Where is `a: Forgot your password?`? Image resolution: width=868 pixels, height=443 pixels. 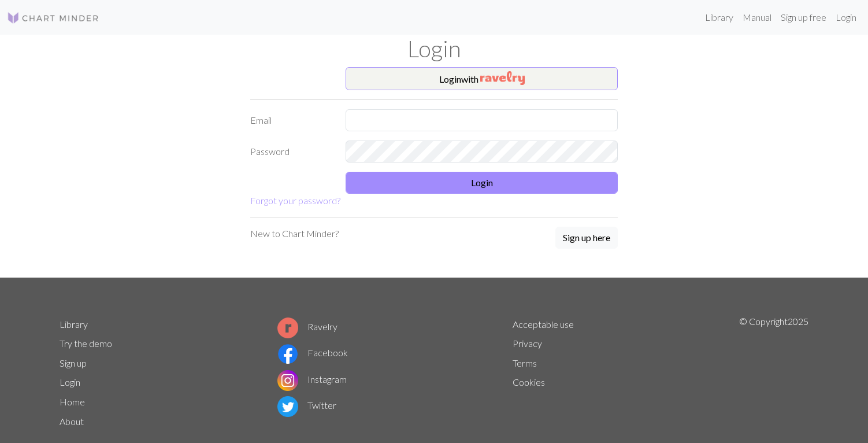
a: Forgot your password? is located at coordinates (295, 200).